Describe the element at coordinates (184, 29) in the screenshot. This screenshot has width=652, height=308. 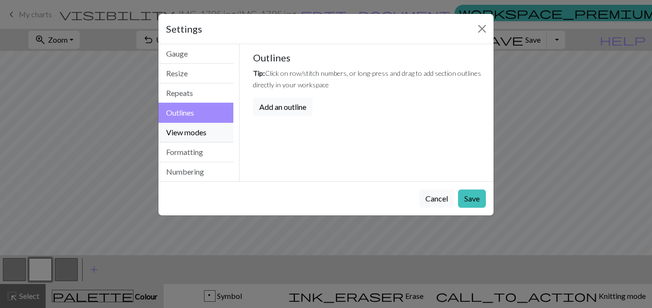
I see `h5: Settings` at that location.